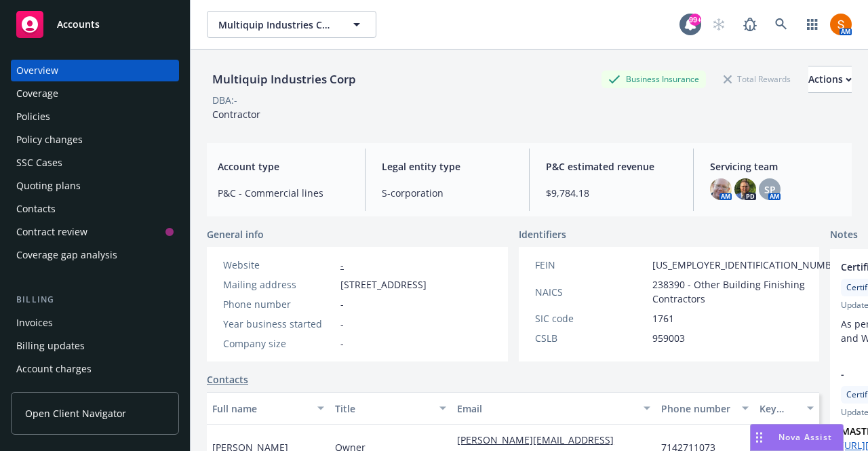 The width and height of the screenshot is (868, 451). I want to click on a: Search, so click(781, 25).